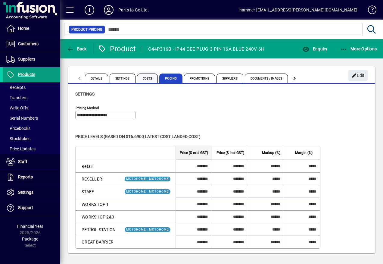 This screenshot has height=264, width=383. I want to click on span: Support, so click(26, 208).